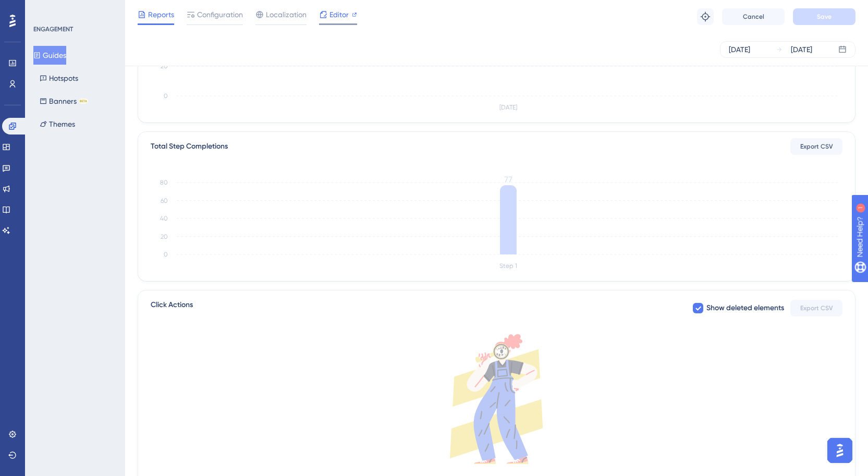  Describe the element at coordinates (825, 16) in the screenshot. I see `span: Save` at that location.